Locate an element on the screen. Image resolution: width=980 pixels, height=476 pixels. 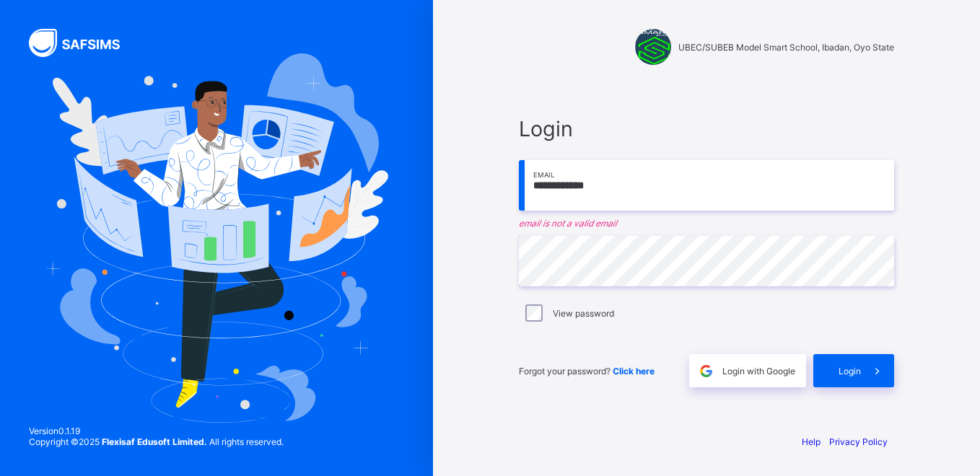
span: Copyright © 2025 All rights reserved. is located at coordinates (155, 441).